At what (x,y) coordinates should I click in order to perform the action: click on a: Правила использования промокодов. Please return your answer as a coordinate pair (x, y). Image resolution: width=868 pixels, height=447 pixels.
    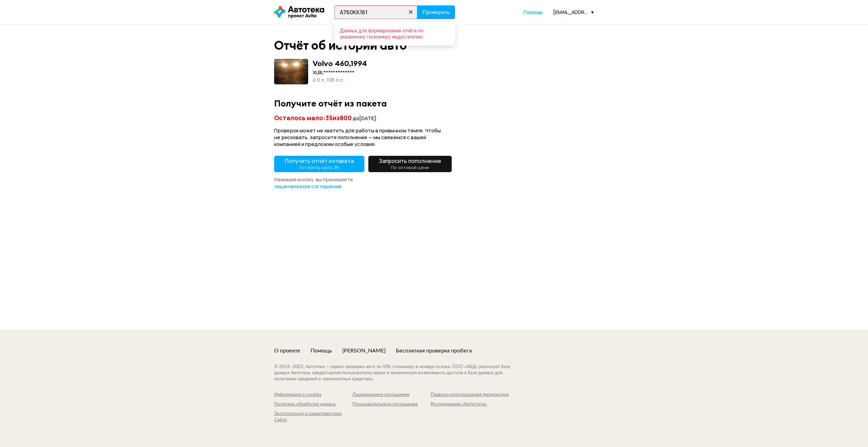
    Looking at the image, I should click on (469, 394).